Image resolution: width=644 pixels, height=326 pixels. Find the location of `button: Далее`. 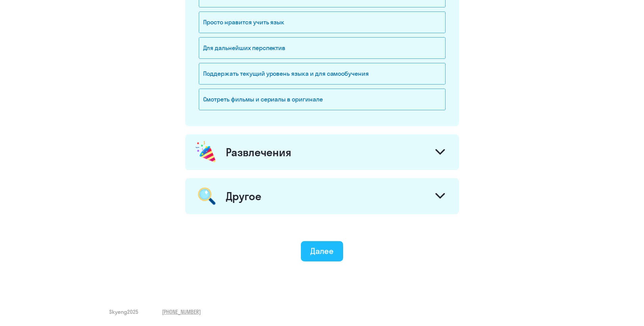

button: Далее is located at coordinates (322, 251).